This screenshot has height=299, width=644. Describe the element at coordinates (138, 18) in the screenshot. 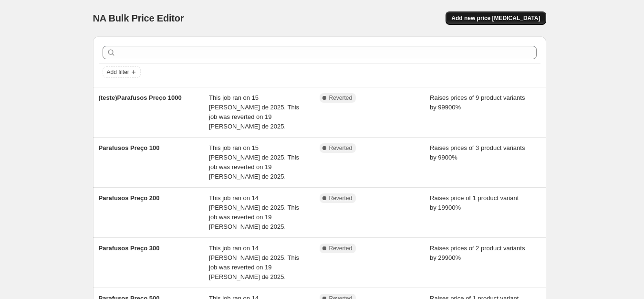

I see `span: NA Bulk Price Editor` at that location.